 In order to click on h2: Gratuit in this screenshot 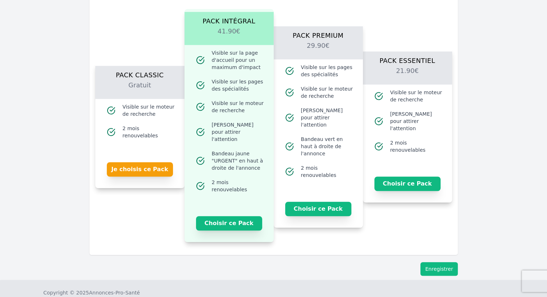, I will do `click(140, 90)`.